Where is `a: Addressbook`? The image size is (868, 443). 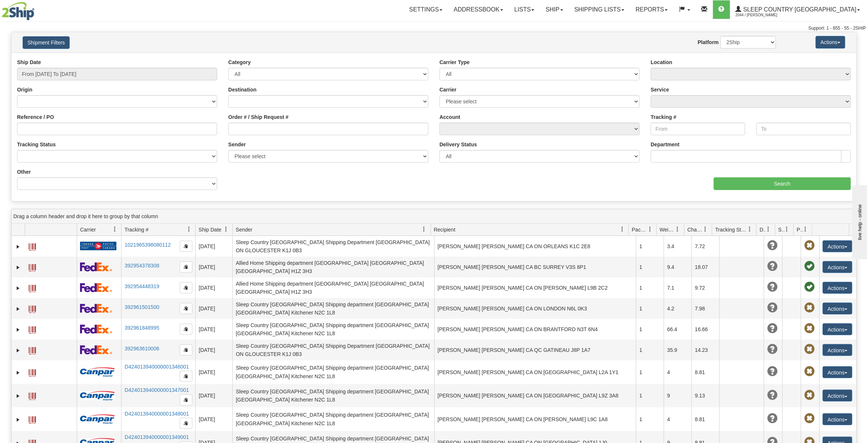 a: Addressbook is located at coordinates (478, 10).